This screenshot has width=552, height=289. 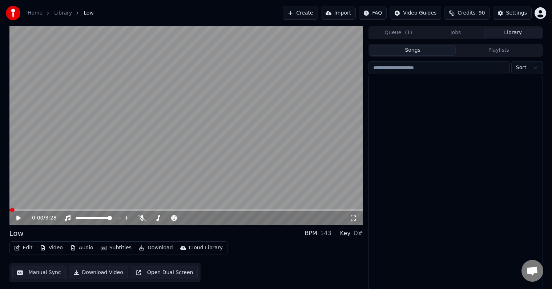 I want to click on button: FAQ, so click(x=373, y=13).